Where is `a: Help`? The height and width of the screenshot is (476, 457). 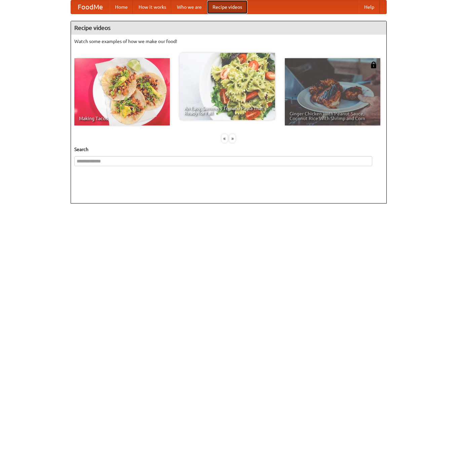
a: Help is located at coordinates (369, 7).